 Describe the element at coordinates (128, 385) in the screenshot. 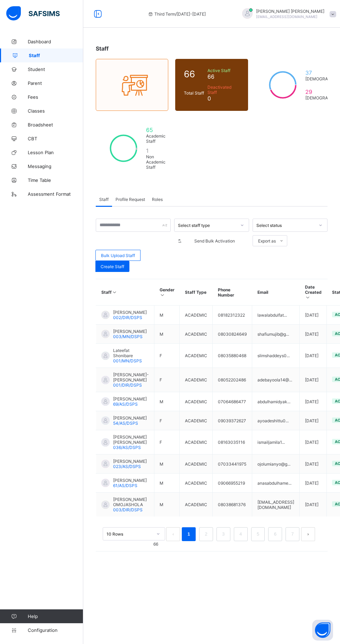

I see `span: 001/DIR/DSPS` at that location.